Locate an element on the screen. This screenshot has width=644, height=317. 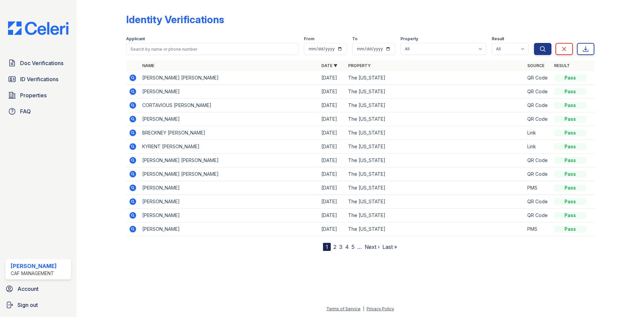
a: Date ▼ is located at coordinates (330, 66).